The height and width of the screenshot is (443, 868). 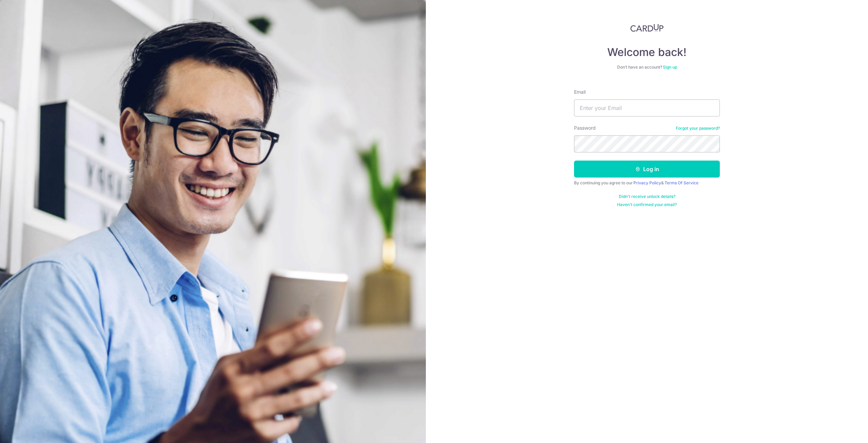 I want to click on label: Password, so click(x=585, y=128).